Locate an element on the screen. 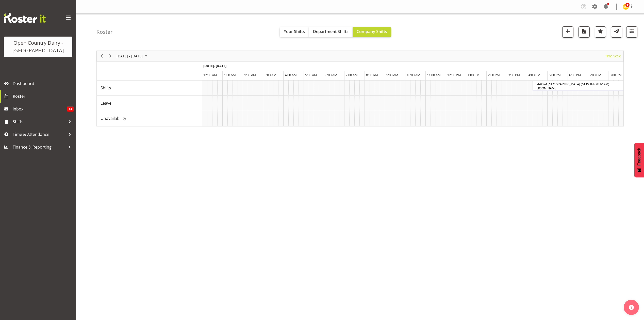 Image resolution: width=644 pixels, height=320 pixels. span: Your Shifts is located at coordinates (294, 32).